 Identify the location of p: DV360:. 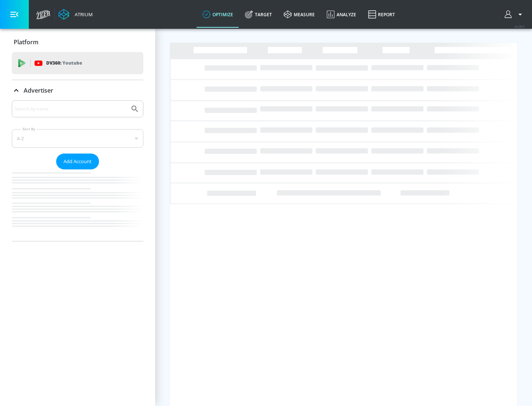
(64, 63).